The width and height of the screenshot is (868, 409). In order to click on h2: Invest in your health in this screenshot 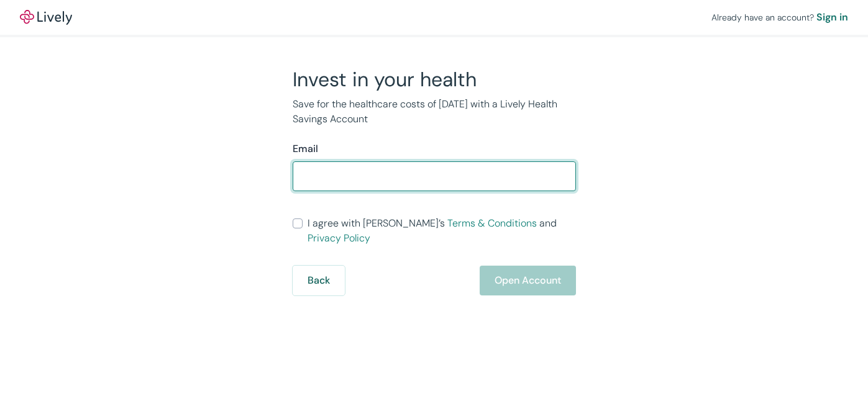, I will do `click(434, 79)`.